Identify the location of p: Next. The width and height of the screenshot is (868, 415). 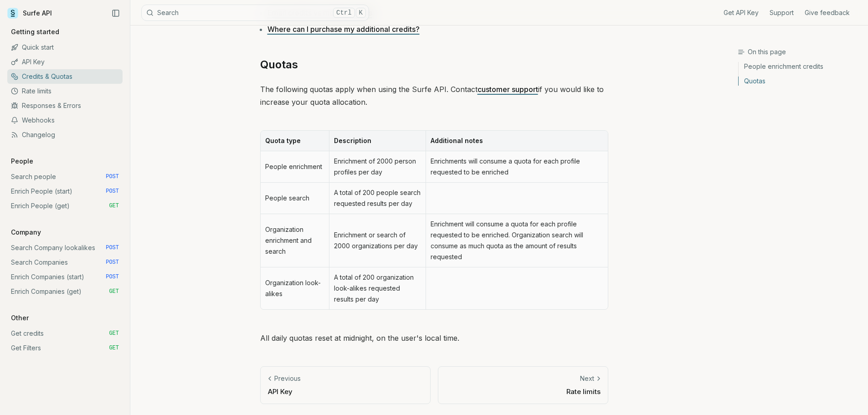
(586, 378).